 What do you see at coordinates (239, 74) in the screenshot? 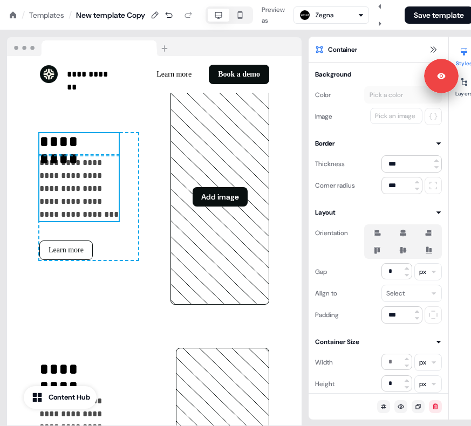
I see `button: Book a demo` at bounding box center [239, 74].